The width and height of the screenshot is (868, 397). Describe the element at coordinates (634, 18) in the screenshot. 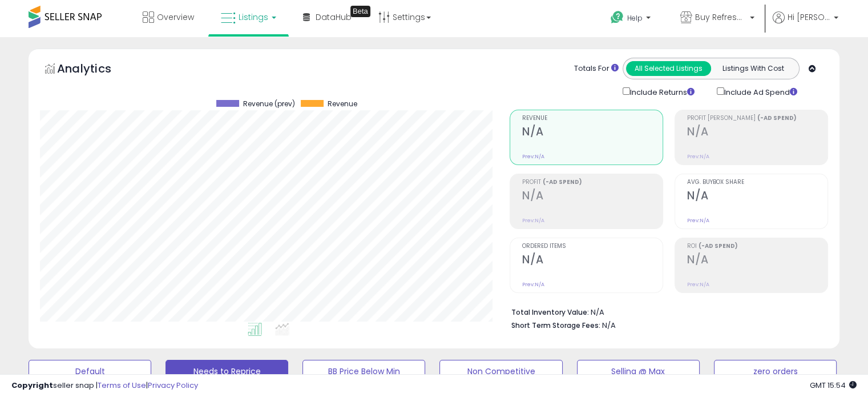

I see `span: Help` at that location.